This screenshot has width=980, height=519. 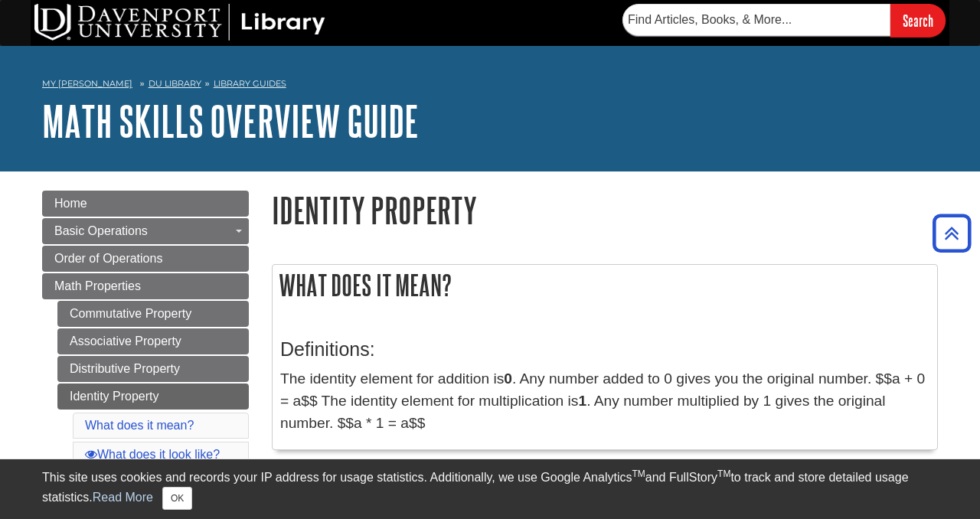 What do you see at coordinates (108, 258) in the screenshot?
I see `span: Order of Operations` at bounding box center [108, 258].